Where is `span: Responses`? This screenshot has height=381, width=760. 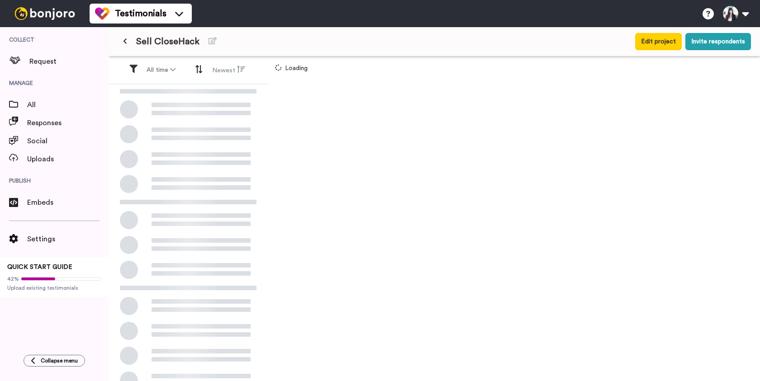 span: Responses is located at coordinates (68, 123).